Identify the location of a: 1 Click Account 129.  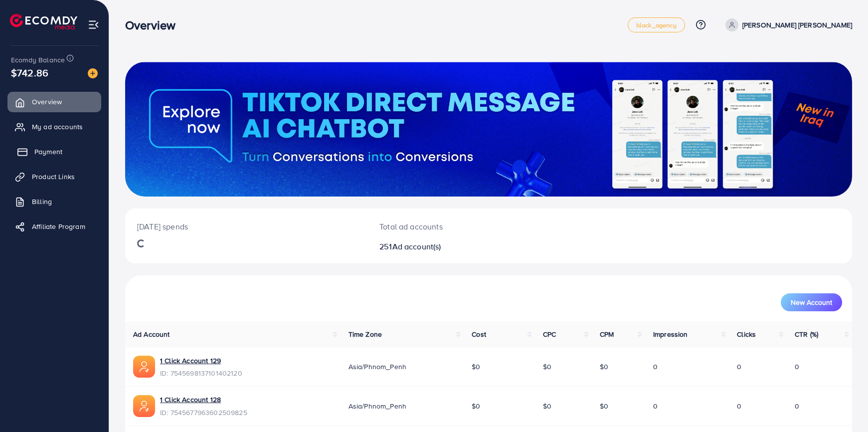
(201, 361).